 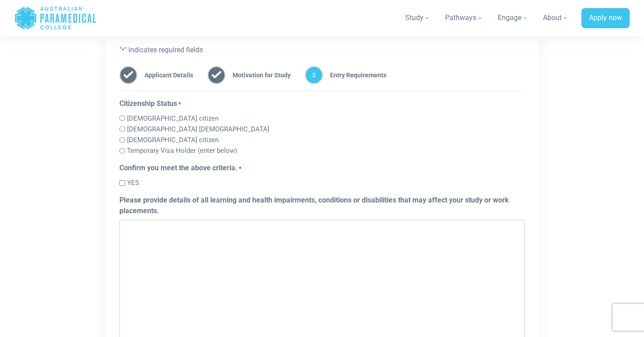 I want to click on label: Please provide details of all learning and health impairments, conditions or disabilities that ma..., so click(x=322, y=206).